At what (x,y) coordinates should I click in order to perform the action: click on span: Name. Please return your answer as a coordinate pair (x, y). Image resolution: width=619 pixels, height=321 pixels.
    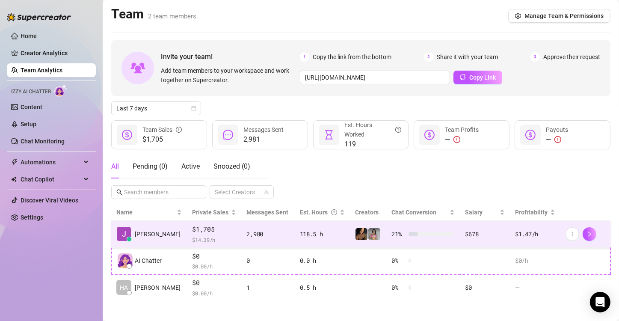
    Looking at the image, I should click on (146, 212).